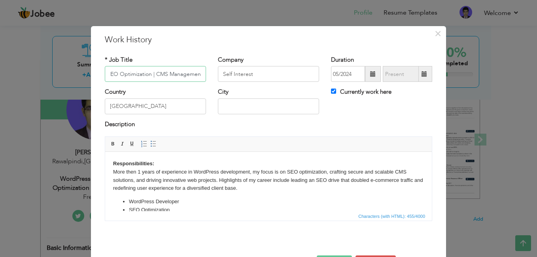 Image resolution: width=537 pixels, height=257 pixels. I want to click on a: Italic, so click(123, 144).